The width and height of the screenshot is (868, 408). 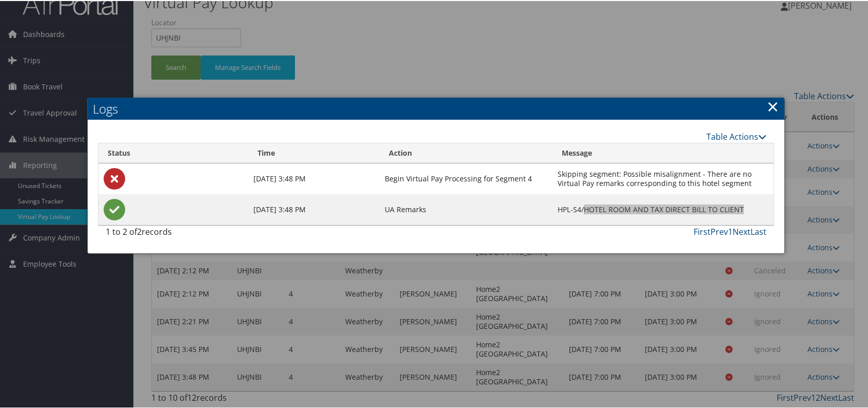 What do you see at coordinates (730, 231) in the screenshot?
I see `a: 1` at bounding box center [730, 231].